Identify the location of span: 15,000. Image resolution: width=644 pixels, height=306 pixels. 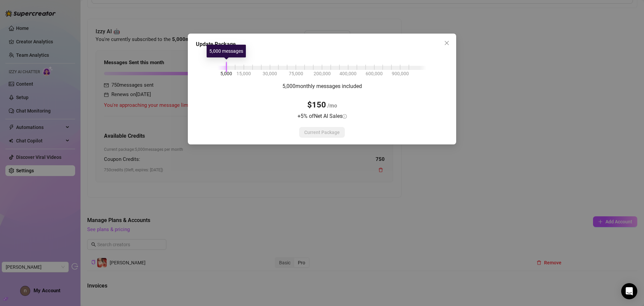
(244, 74).